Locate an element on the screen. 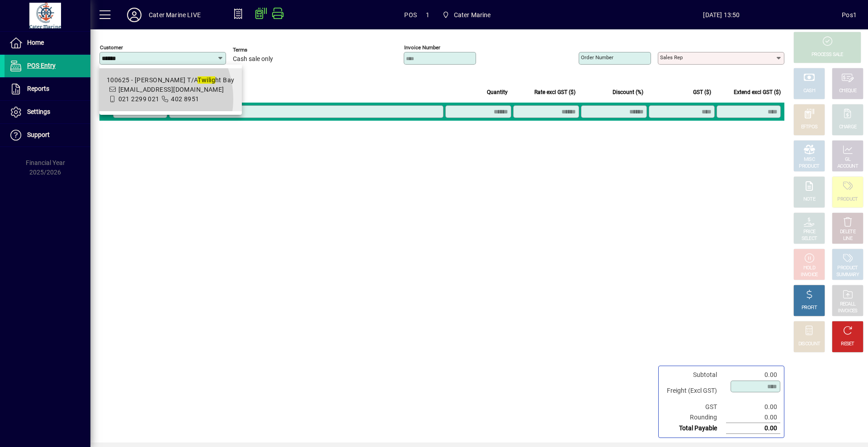 The height and width of the screenshot is (447, 868). div: INVOICES is located at coordinates (847, 311).